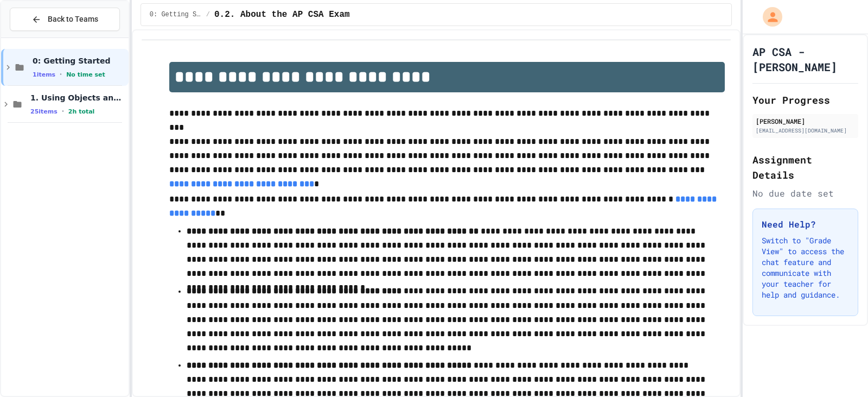 The image size is (868, 397). Describe the element at coordinates (73, 19) in the screenshot. I see `span: Back to Teams` at that location.